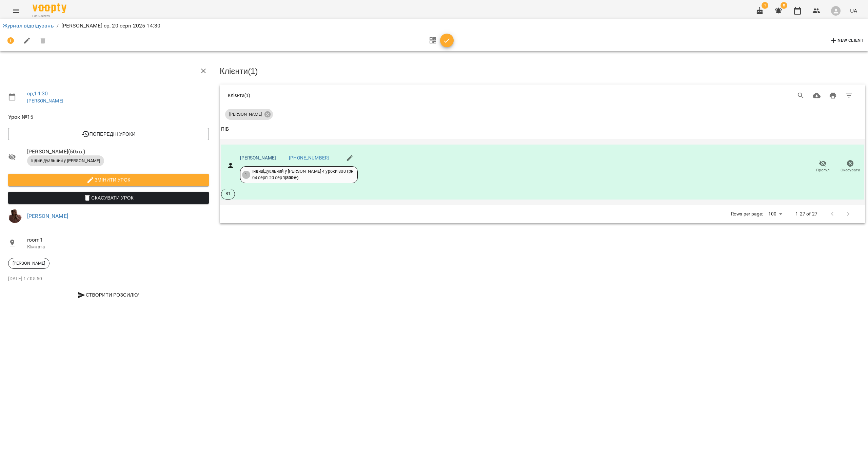 The height and width of the screenshot is (471, 868). Describe the element at coordinates (49, 16) in the screenshot. I see `span: For Business` at that location.